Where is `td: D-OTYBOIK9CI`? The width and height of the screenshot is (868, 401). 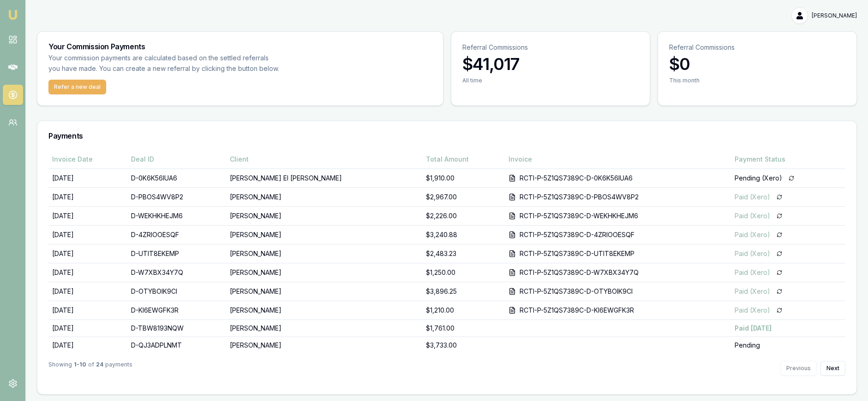 td: D-OTYBOIK9CI is located at coordinates (177, 292).